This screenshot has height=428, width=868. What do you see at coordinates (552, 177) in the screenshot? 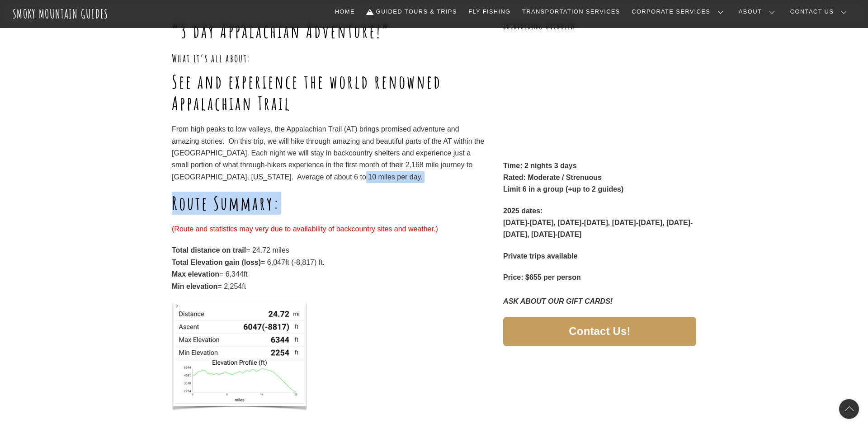
I see `strong: Rated: Moderate / Strenuous` at bounding box center [552, 177].